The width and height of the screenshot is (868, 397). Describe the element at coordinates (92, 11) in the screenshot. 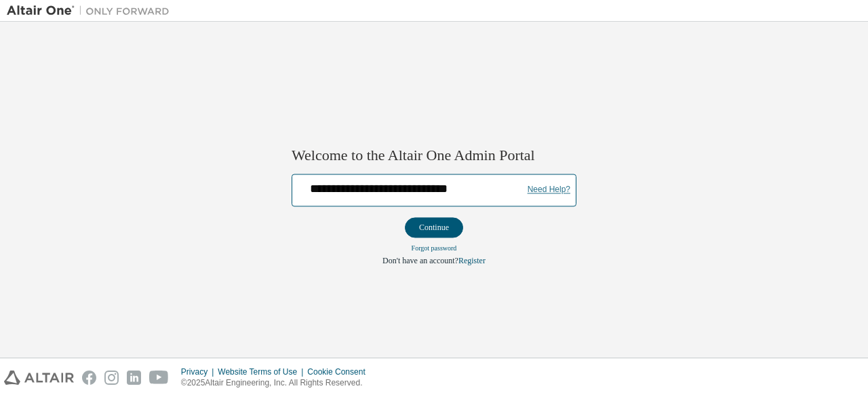

I see `img: Altair One` at that location.